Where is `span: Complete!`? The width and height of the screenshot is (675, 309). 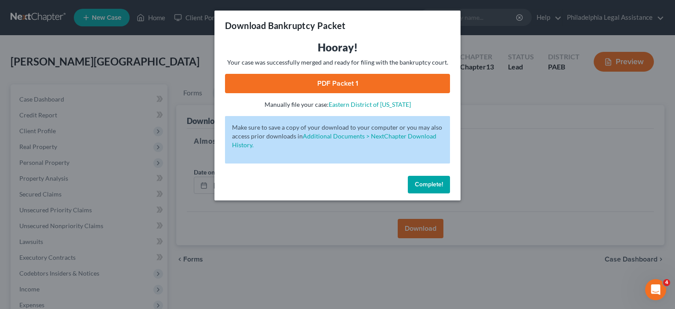 span: Complete! is located at coordinates (429, 184).